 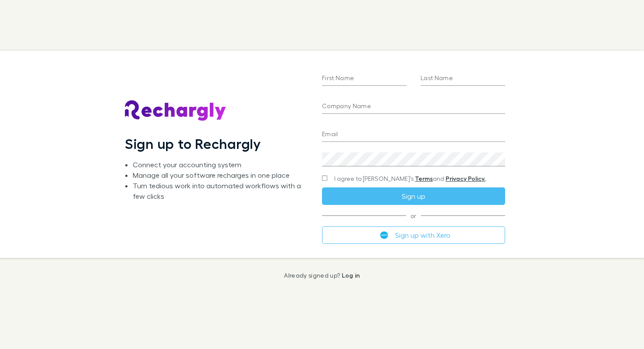 I want to click on img: Rechargly's Logo, so click(x=176, y=111).